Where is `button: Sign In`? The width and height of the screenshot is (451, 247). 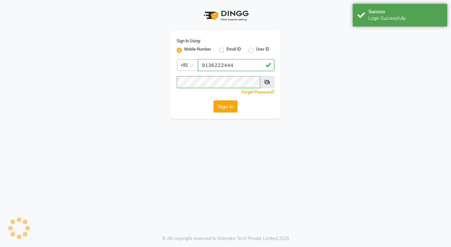 button: Sign In is located at coordinates (226, 106).